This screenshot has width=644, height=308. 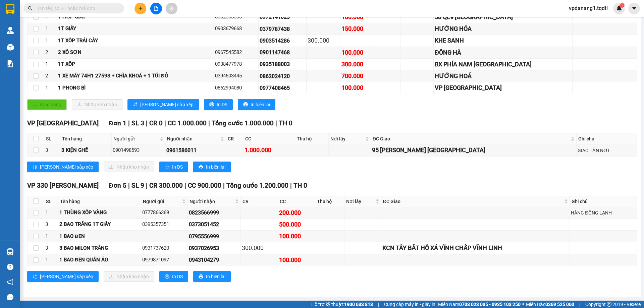 What do you see at coordinates (164, 225) in the screenshot?
I see `div: 0395357351` at bounding box center [164, 225].